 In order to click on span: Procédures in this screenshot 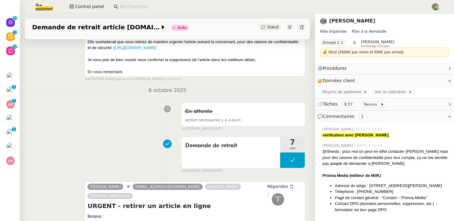, I will do `click(335, 68)`.